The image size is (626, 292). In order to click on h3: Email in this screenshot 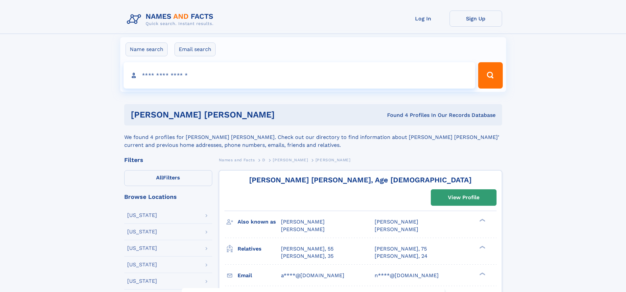, I will do `click(259, 275)`.